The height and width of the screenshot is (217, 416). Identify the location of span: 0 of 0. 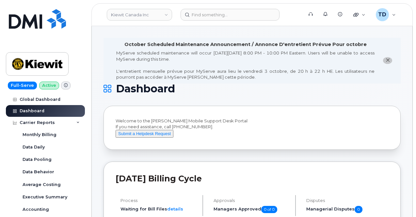
(269, 210).